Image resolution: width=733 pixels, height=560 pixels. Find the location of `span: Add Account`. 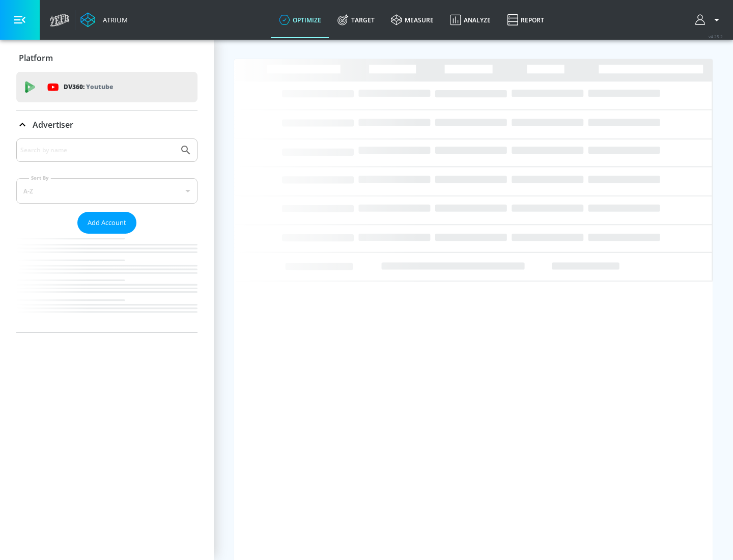

span: Add Account is located at coordinates (107, 223).